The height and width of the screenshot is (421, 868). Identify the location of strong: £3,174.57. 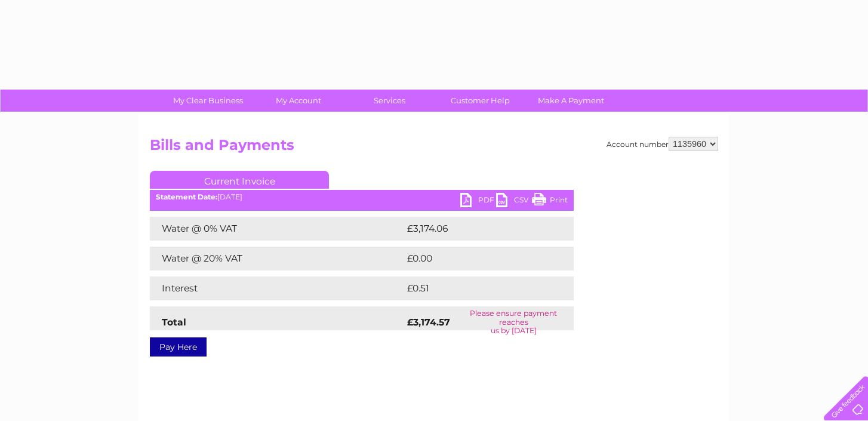
(429, 322).